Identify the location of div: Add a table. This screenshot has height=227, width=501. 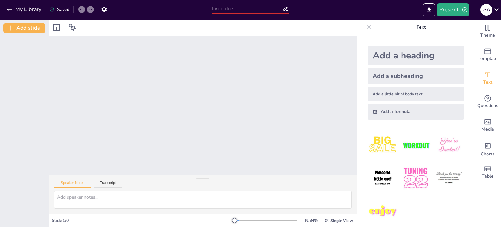
(488, 172).